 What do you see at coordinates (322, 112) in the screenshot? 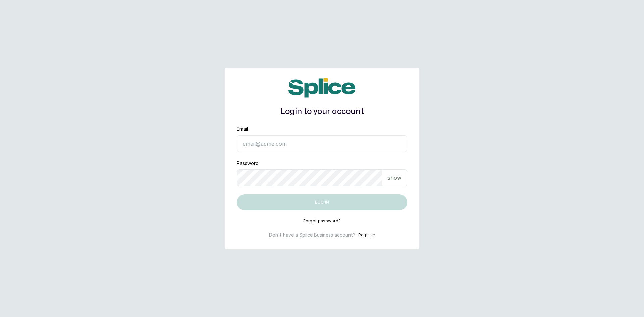
I see `h1: Login to your account` at bounding box center [322, 112].